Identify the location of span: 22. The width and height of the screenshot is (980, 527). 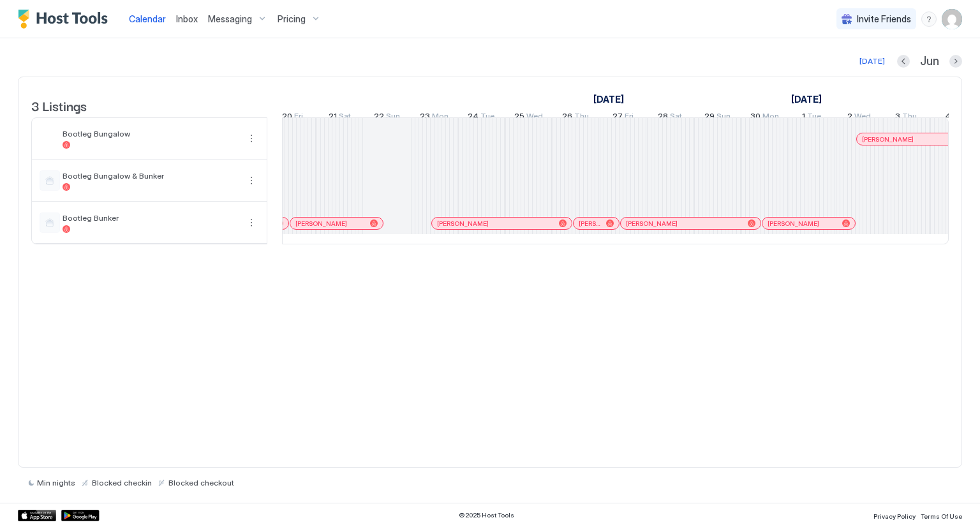
(379, 117).